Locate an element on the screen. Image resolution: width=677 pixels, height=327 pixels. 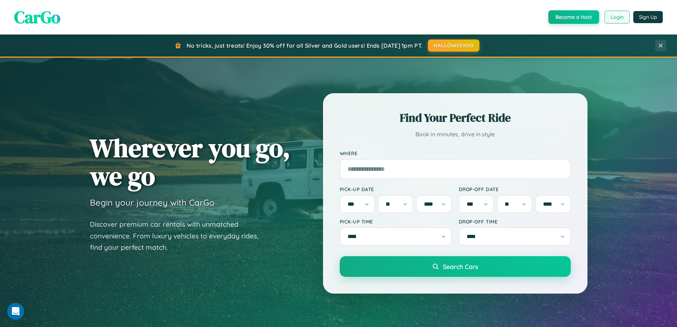
label: Pick-up Time is located at coordinates (396, 221).